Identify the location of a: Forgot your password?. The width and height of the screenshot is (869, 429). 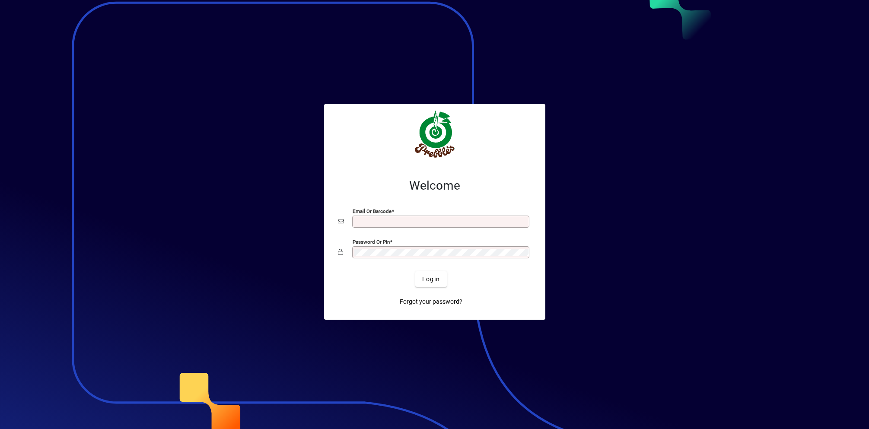
(431, 302).